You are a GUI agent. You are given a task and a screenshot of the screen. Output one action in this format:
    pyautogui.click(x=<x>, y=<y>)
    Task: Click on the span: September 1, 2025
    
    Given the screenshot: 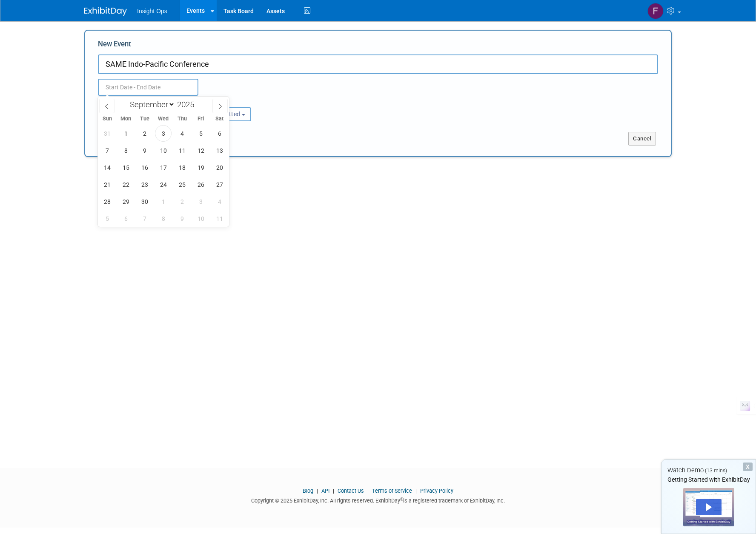 What is the action you would take?
    pyautogui.click(x=125, y=134)
    